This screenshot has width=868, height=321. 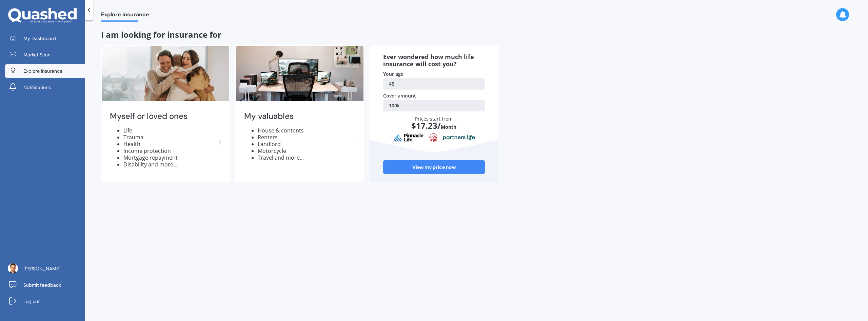 I want to click on a: 45, so click(x=434, y=84).